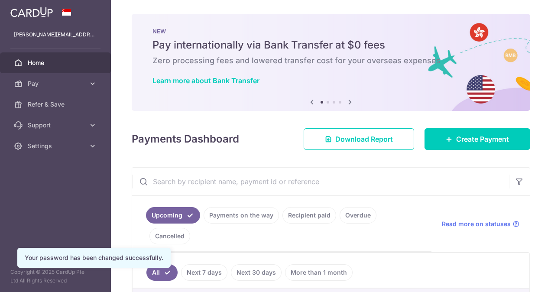 The image size is (551, 292). What do you see at coordinates (331, 31) in the screenshot?
I see `p: NEW` at bounding box center [331, 31].